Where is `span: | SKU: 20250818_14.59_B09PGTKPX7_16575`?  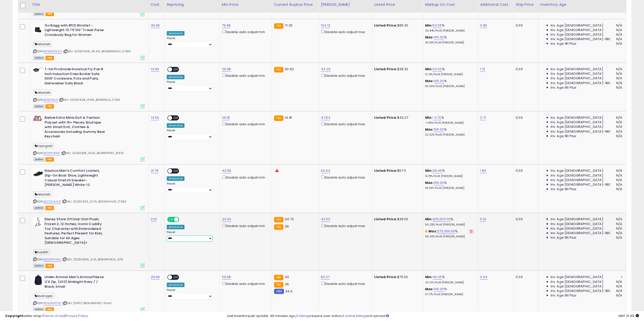
span: | SKU: 20250818_14.59_B09PGTKPX7_16575 is located at coordinates (92, 153).